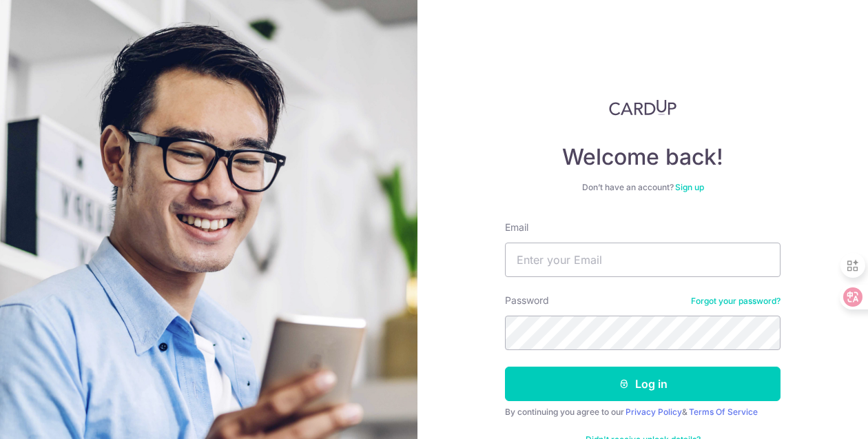  I want to click on div: By continuing you agree to our &, so click(642, 412).